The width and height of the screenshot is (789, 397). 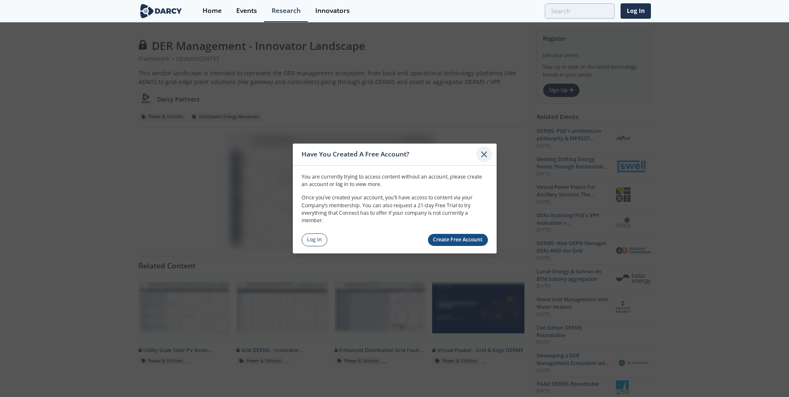 What do you see at coordinates (395, 180) in the screenshot?
I see `p: You are currently trying to access content without an account, please create an account or log in...` at bounding box center [395, 180].